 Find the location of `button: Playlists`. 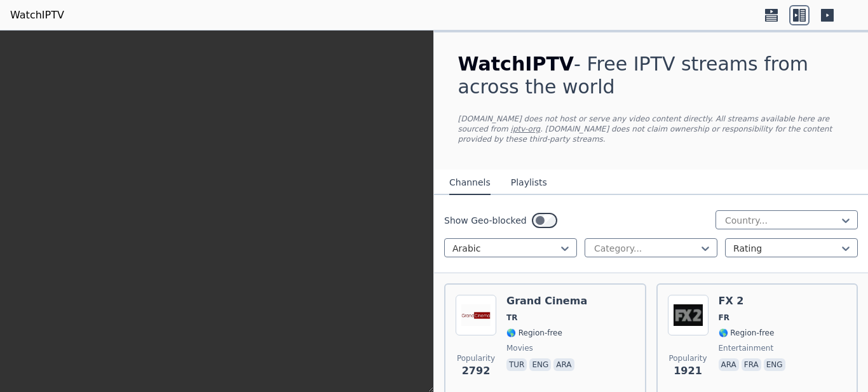

button: Playlists is located at coordinates (528, 183).